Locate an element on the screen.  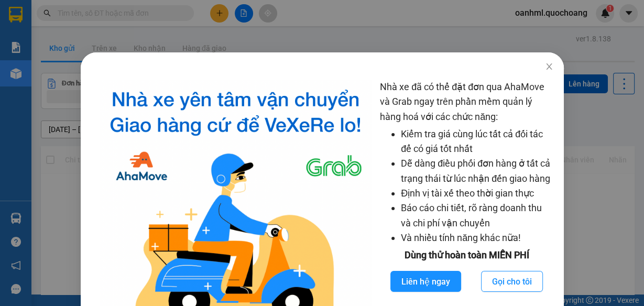
span: Liên hệ ngay is located at coordinates (425, 282).